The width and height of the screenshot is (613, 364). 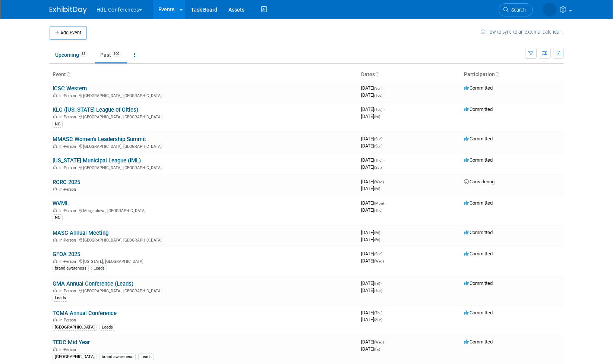 What do you see at coordinates (61, 203) in the screenshot?
I see `a: WVML` at bounding box center [61, 203].